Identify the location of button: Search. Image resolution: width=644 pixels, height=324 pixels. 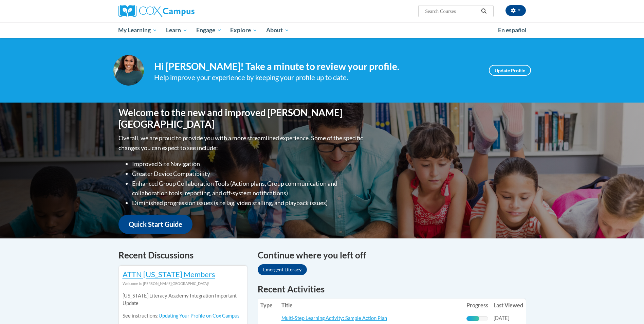
(483, 12).